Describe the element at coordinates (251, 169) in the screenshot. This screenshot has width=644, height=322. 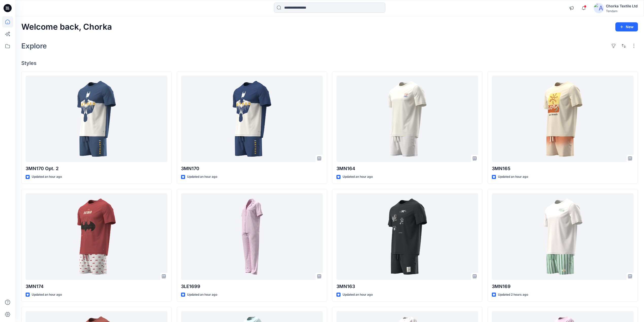
I see `p: 3MN170` at that location.